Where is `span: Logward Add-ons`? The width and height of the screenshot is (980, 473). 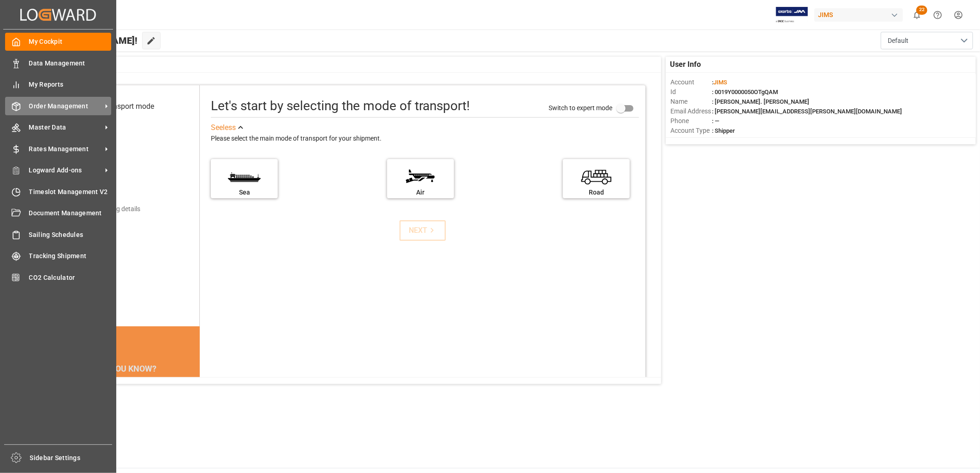 span: Logward Add-ons is located at coordinates (65, 170).